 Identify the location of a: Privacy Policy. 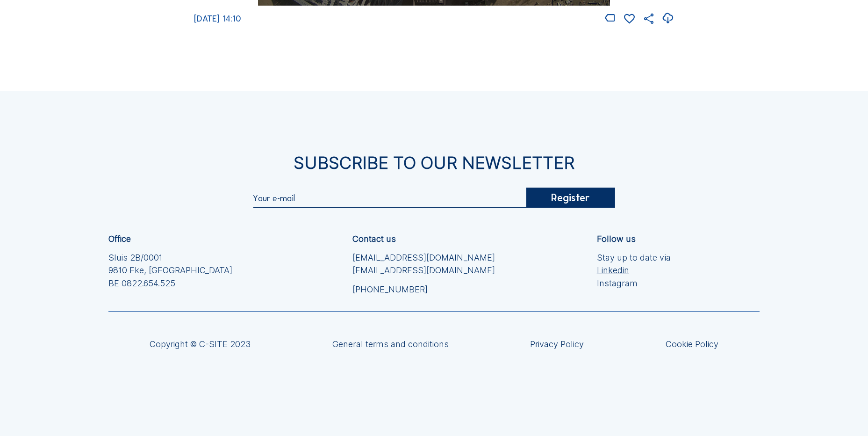
(557, 344).